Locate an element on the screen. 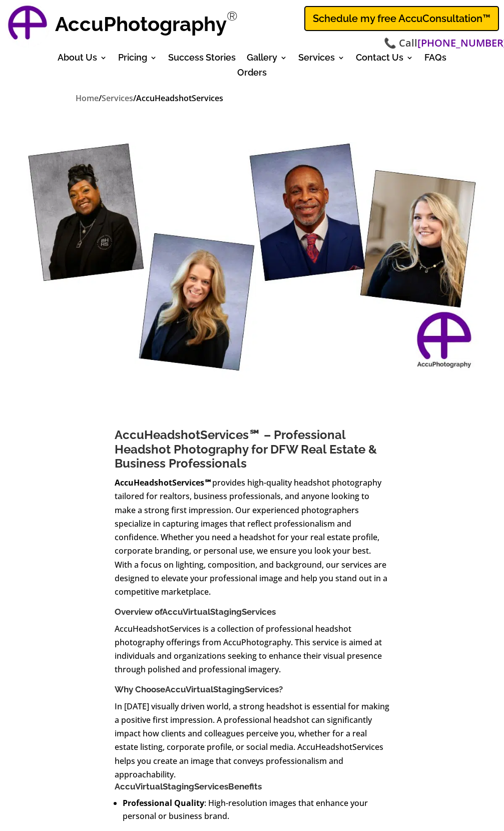  a: About Us is located at coordinates (82, 59).